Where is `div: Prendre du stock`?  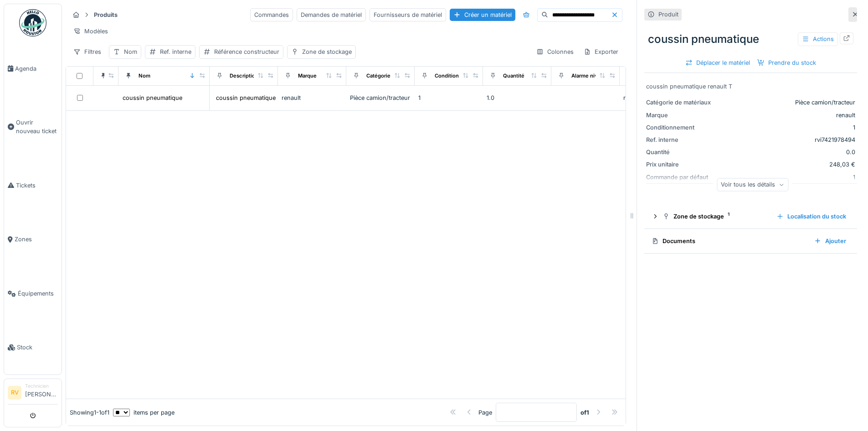 div: Prendre du stock is located at coordinates (787, 63).